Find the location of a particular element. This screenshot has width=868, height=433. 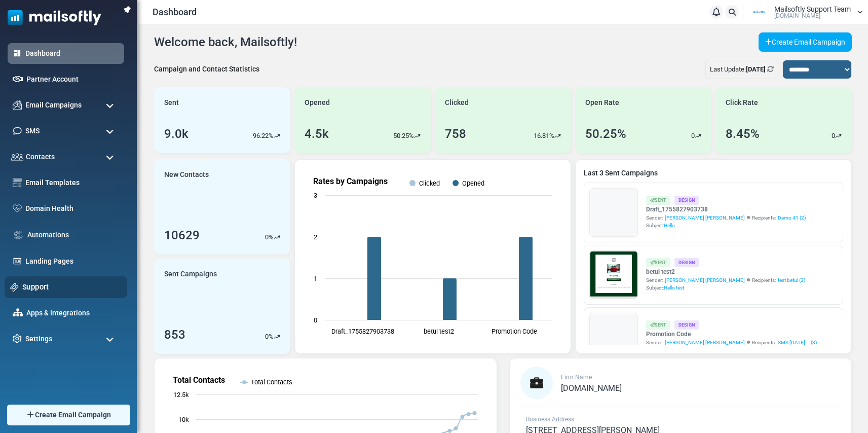

span: Open Rate is located at coordinates (602, 102).